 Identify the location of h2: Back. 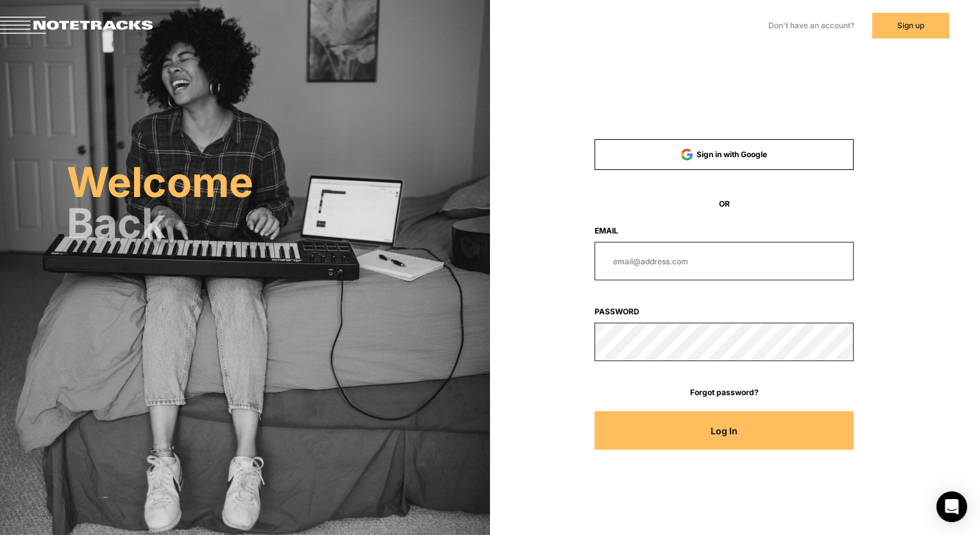
(279, 223).